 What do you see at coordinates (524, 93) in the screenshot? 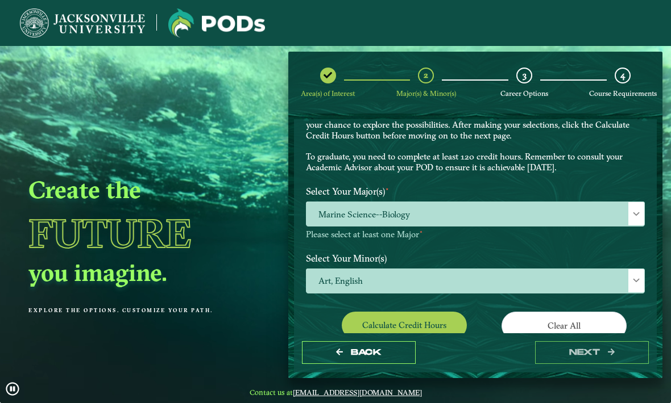
I see `span: Career Options` at bounding box center [524, 93].